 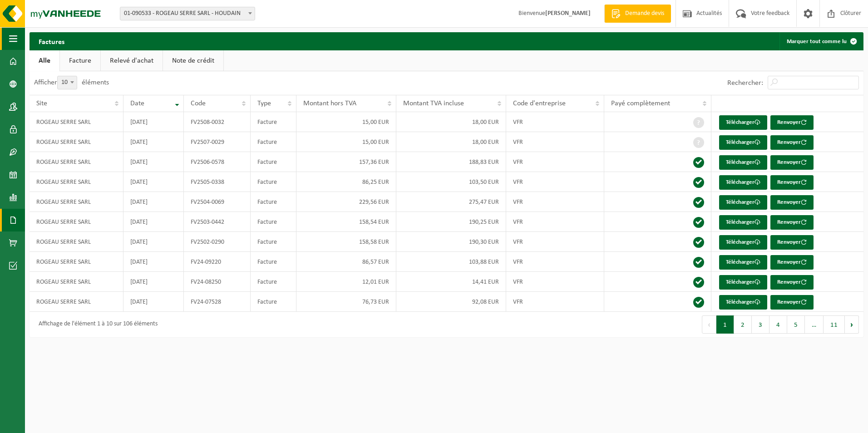 I want to click on td: FV24-08250, so click(x=217, y=282).